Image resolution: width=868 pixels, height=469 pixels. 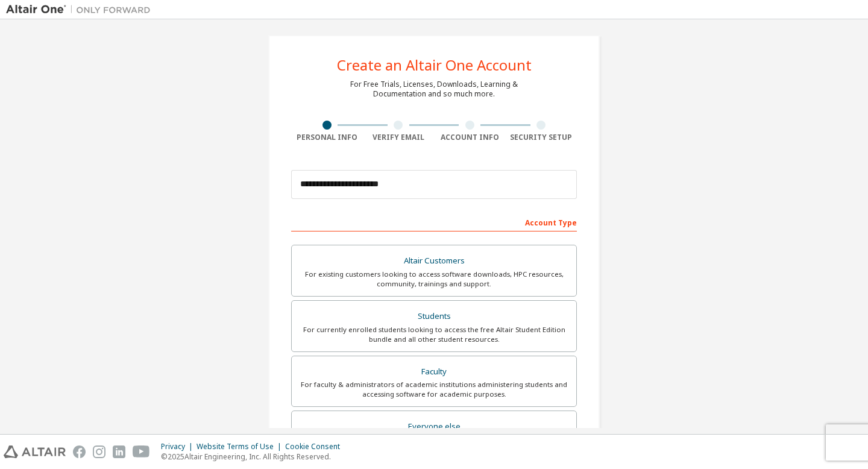 What do you see at coordinates (434, 279) in the screenshot?
I see `div: For existing customers looking to access software downloads, HPC resources, community, trainings ...` at bounding box center [434, 279].